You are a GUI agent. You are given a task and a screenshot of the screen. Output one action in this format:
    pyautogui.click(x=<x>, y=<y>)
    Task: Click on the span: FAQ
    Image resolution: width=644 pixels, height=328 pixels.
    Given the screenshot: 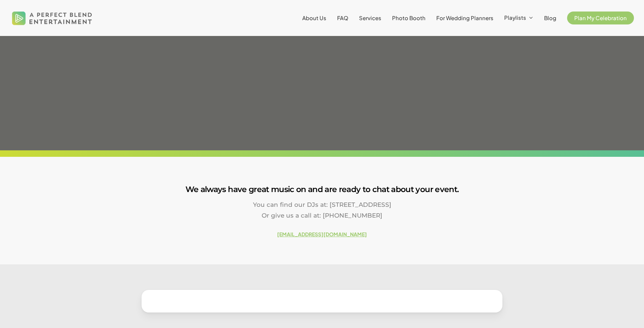 What is the action you would take?
    pyautogui.click(x=342, y=18)
    